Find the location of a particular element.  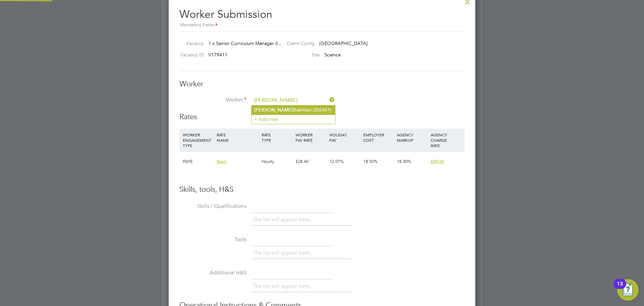

div: HOLIDAY PAY is located at coordinates (344, 137).